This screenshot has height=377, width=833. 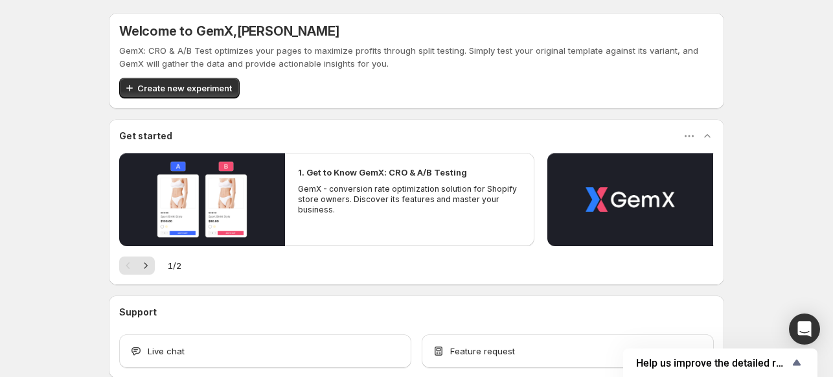 What do you see at coordinates (174, 266) in the screenshot?
I see `span: 1 / 2` at bounding box center [174, 266].